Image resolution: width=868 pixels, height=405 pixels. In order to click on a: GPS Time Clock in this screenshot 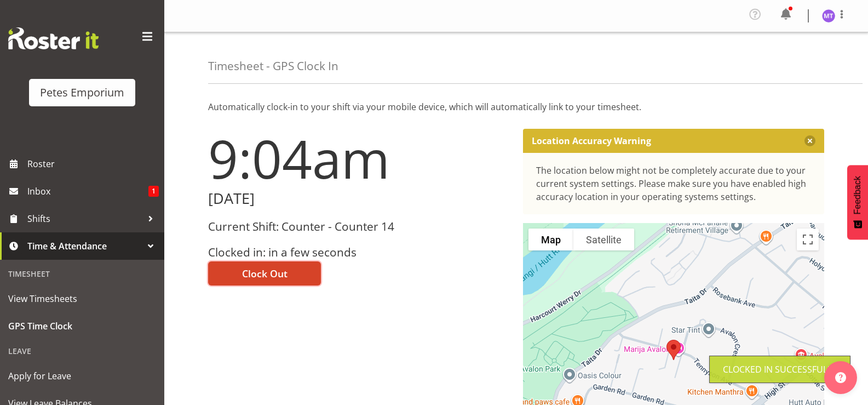, I will do `click(82, 326)`.